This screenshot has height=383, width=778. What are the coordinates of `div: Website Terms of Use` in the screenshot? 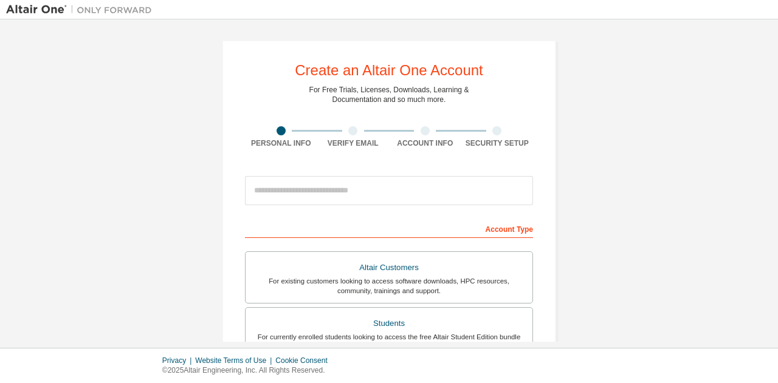 It's located at (235, 361).